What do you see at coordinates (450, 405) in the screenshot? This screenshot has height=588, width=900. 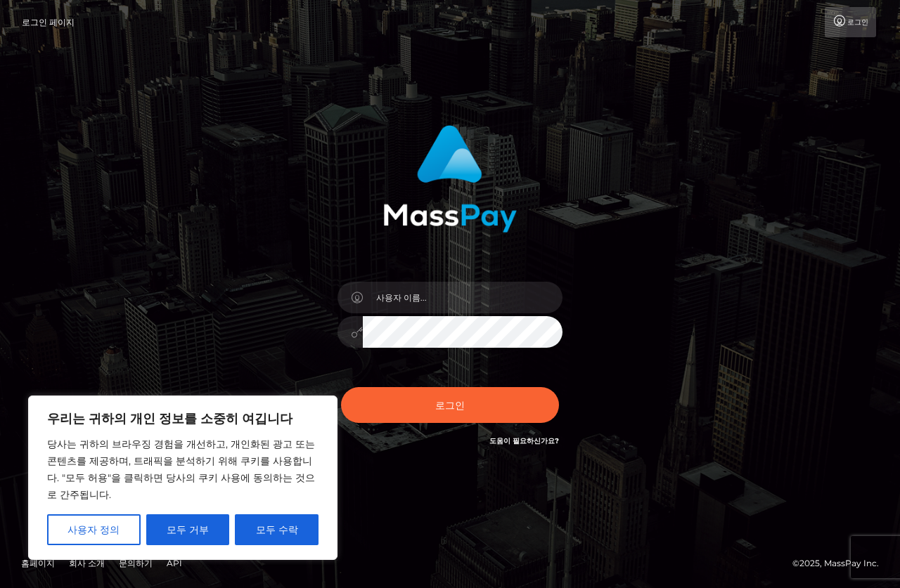 I see `button: 로그인` at bounding box center [450, 405].